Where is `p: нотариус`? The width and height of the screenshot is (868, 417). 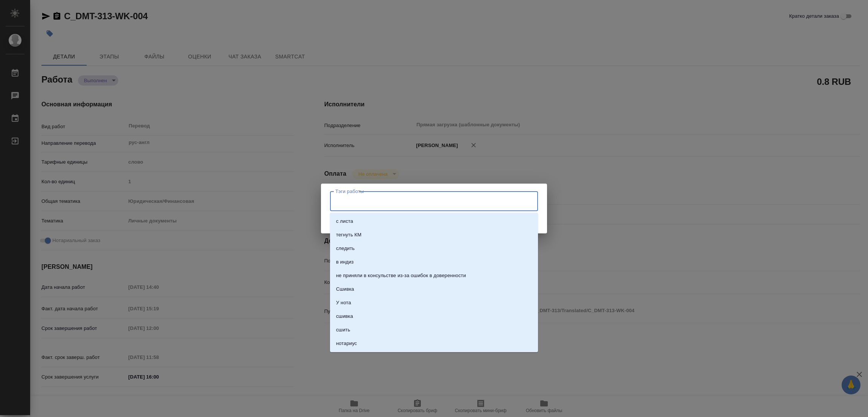
p: нотариус is located at coordinates (346, 344).